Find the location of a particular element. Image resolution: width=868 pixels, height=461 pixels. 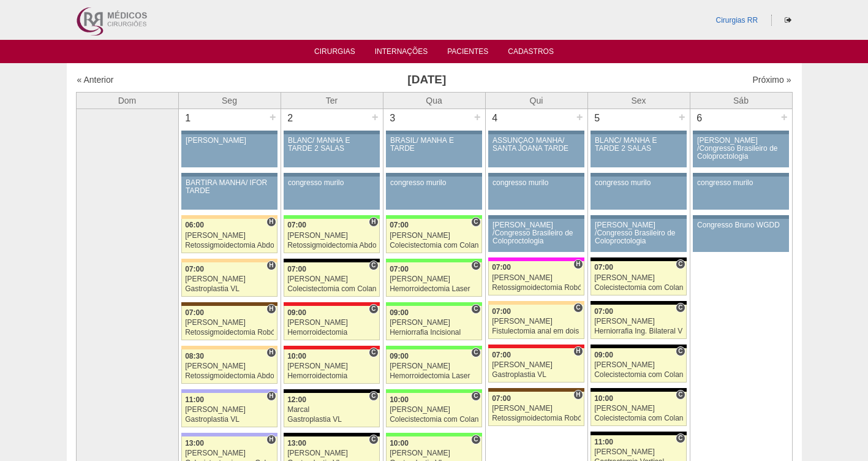

div: 1 is located at coordinates (188, 118).